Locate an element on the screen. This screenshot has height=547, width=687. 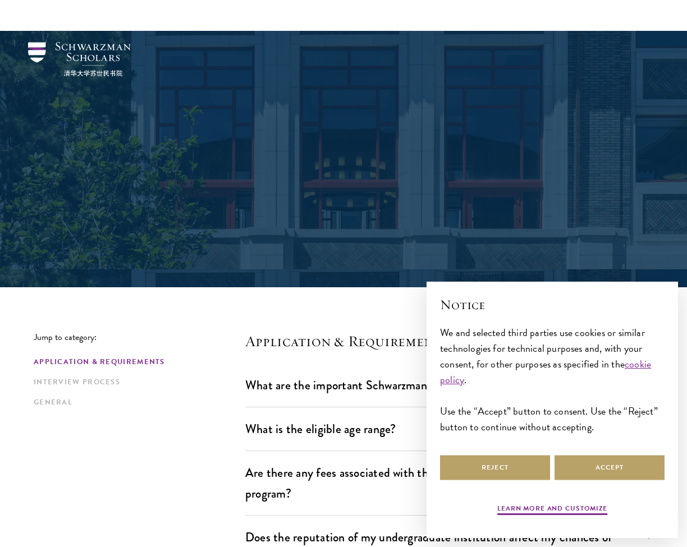
a: General is located at coordinates (136, 402).